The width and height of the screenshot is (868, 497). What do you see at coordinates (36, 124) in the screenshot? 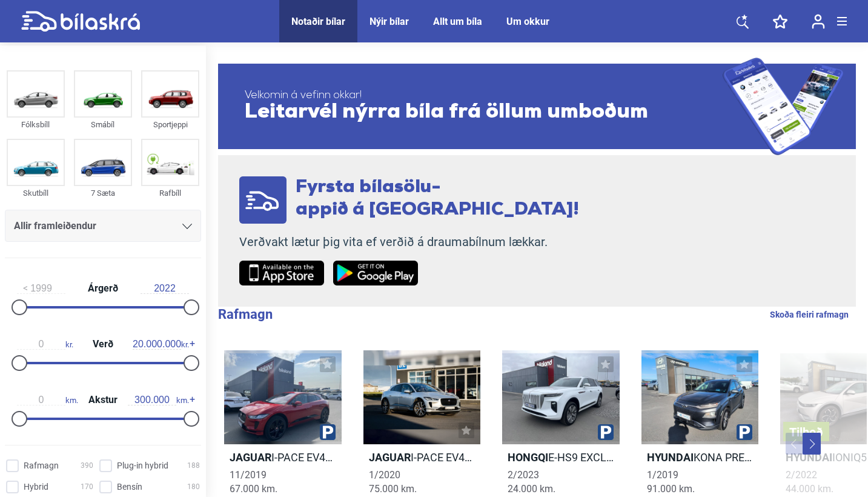
I see `div: Fólksbíll` at bounding box center [36, 124].